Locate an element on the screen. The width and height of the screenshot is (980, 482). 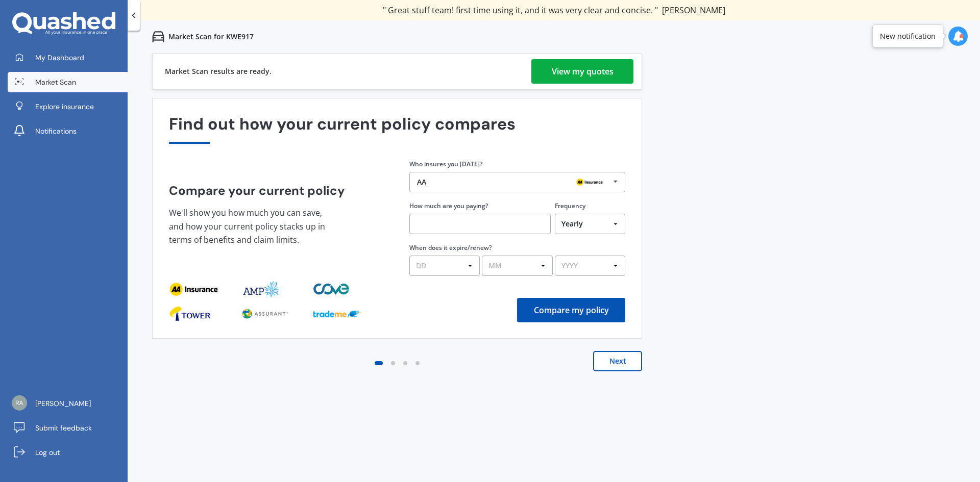
div: AA is located at coordinates (421, 182).